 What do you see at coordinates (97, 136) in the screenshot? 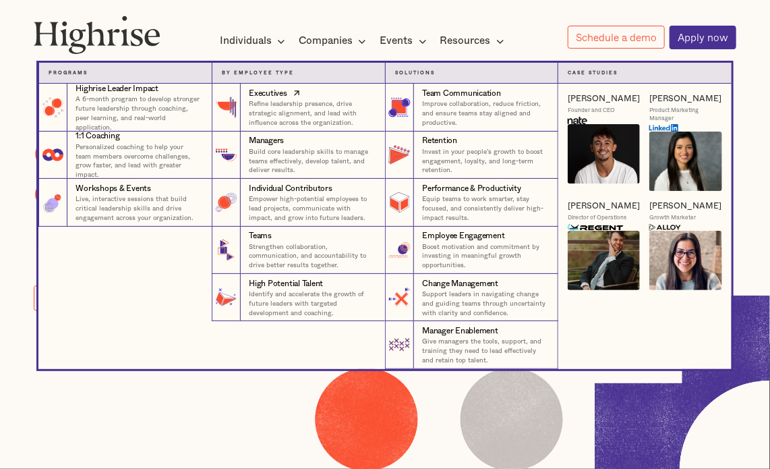
I see `div: 1:1 Coaching` at bounding box center [97, 136].